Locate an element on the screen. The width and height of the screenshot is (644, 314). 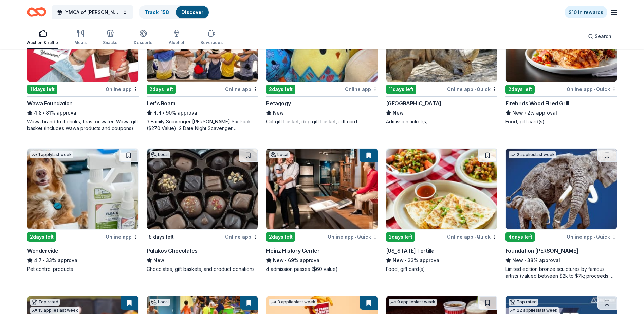
div: 15 applies last week is located at coordinates (54, 310).